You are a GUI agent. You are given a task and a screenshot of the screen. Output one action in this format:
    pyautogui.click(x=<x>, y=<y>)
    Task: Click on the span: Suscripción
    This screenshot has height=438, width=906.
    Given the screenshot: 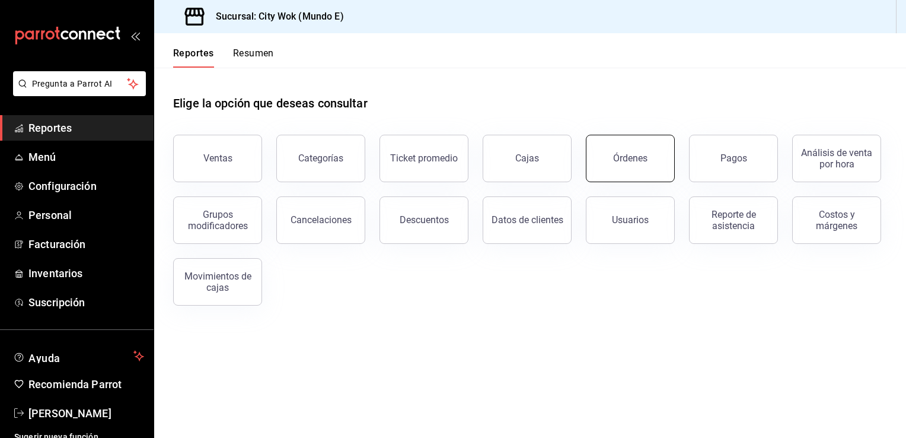 What is the action you would take?
    pyautogui.click(x=86, y=302)
    